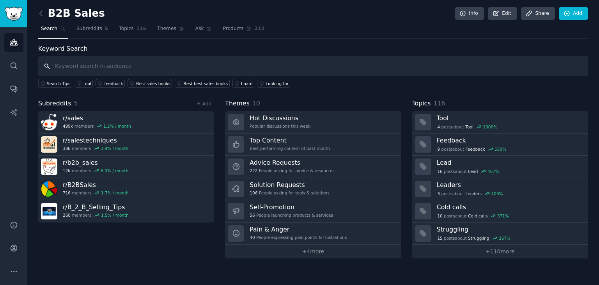 This screenshot has height=285, width=599. Describe the element at coordinates (474, 194) in the screenshot. I see `span: Leaders` at that location.